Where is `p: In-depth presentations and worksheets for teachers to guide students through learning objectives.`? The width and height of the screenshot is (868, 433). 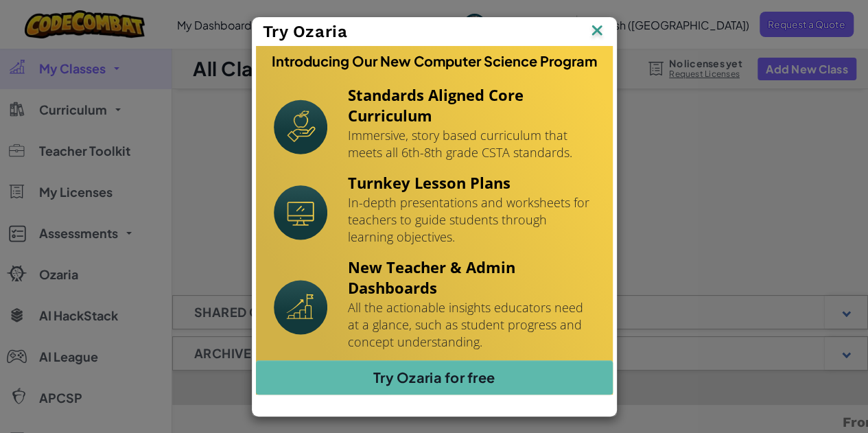 p: In-depth presentations and worksheets for teachers to guide students through learning objectives. is located at coordinates (471, 219).